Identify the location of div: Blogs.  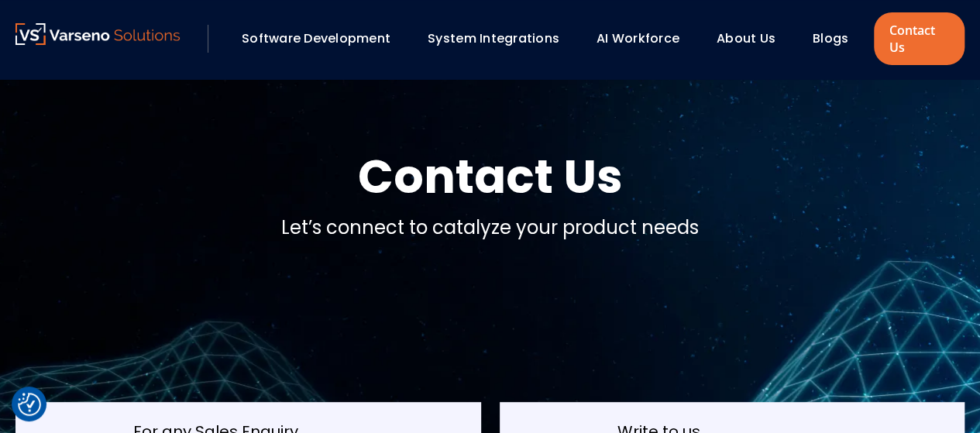
(837, 39).